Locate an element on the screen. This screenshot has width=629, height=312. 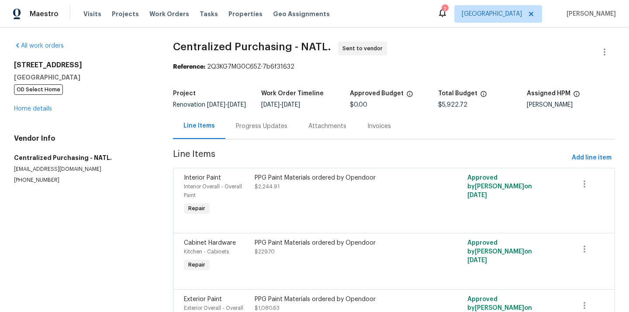
span: $229.70 is located at coordinates (265, 252).